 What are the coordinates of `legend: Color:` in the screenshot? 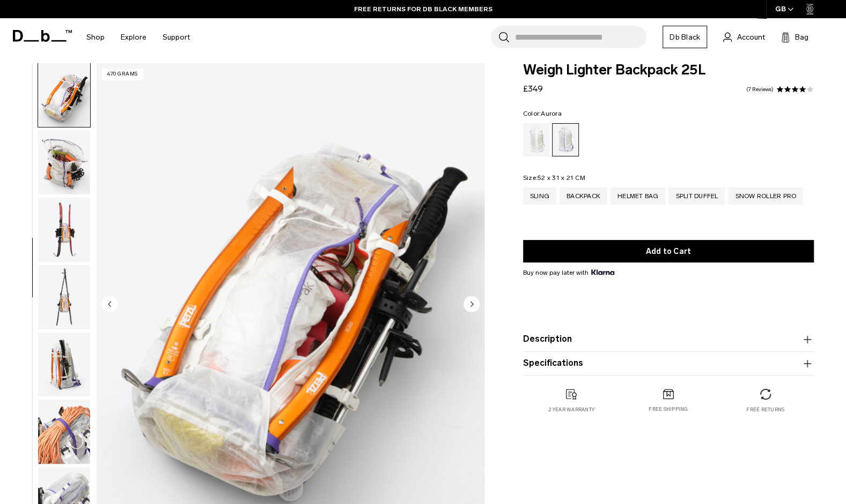 It's located at (542, 113).